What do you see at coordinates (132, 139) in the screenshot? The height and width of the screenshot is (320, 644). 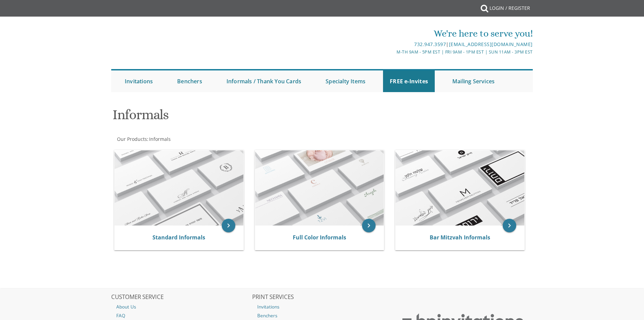 I see `a: Our Products` at bounding box center [132, 139].